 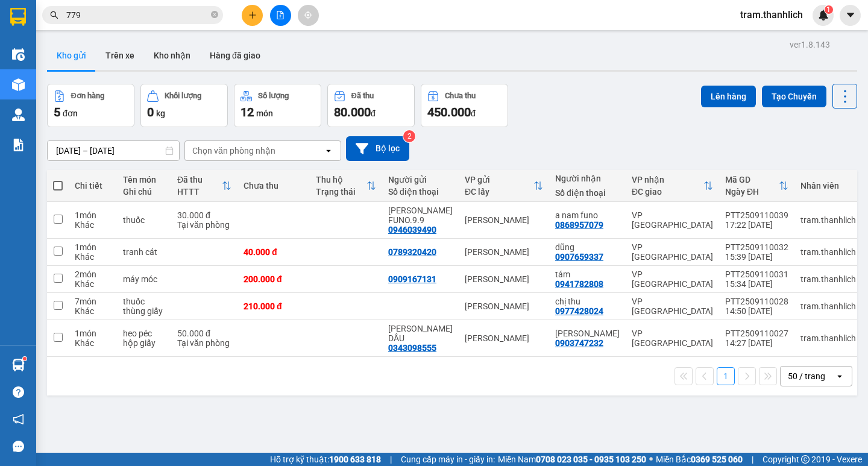 What do you see at coordinates (71, 55) in the screenshot?
I see `button: Kho gửi` at bounding box center [71, 55].